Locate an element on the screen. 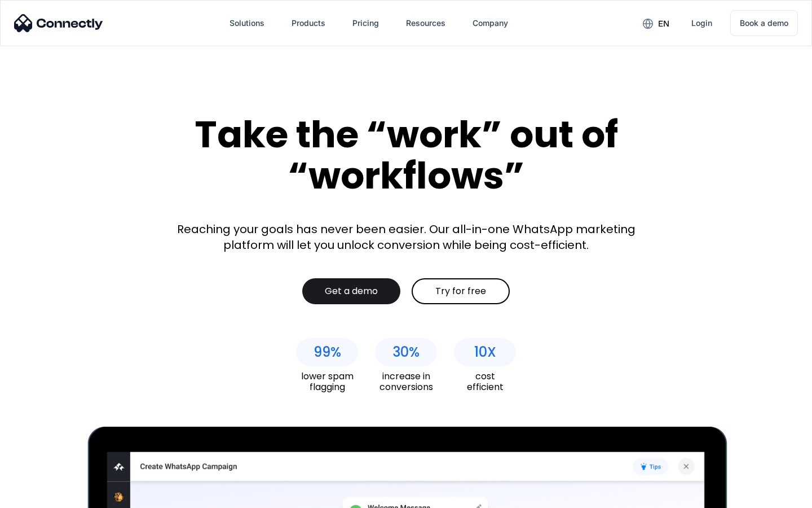 This screenshot has width=812, height=508. div: Login is located at coordinates (702, 23).